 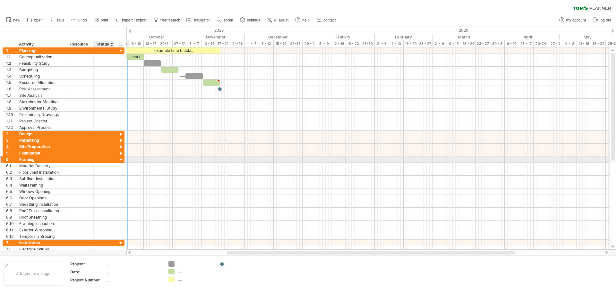 I want to click on a: navigator, so click(x=199, y=20).